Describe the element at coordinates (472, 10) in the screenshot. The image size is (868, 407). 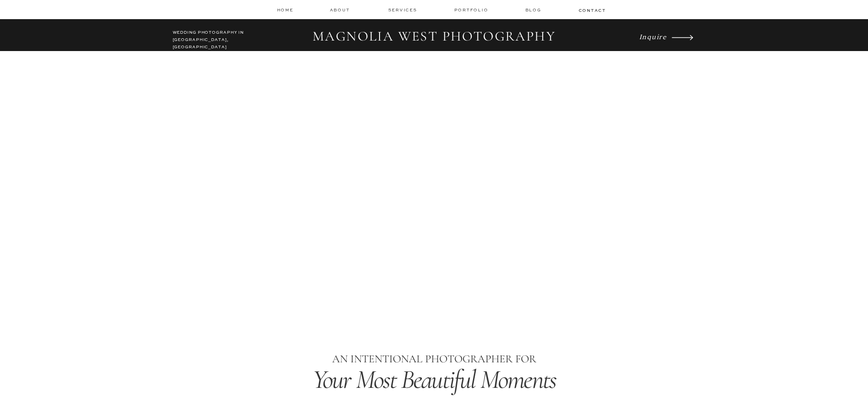
I see `a: Portfolio` at that location.